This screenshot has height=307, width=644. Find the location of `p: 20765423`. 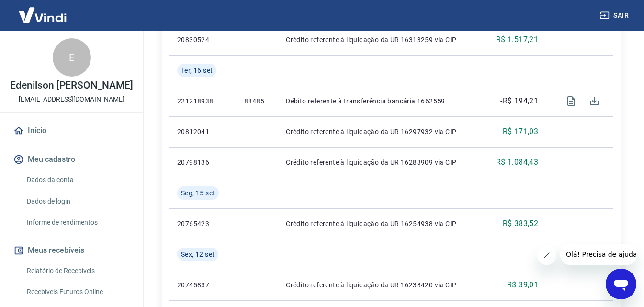

p: 20765423 is located at coordinates (203, 224).